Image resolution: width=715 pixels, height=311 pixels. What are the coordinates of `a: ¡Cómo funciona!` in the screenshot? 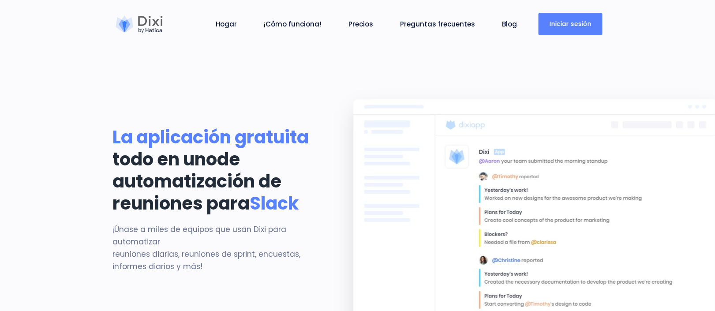 It's located at (293, 24).